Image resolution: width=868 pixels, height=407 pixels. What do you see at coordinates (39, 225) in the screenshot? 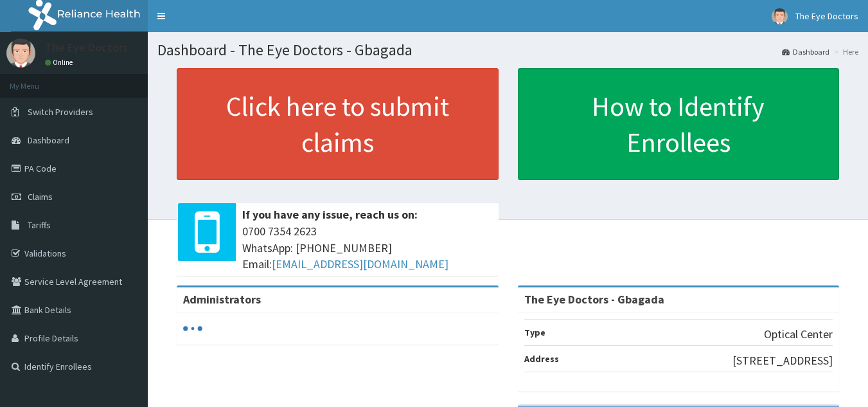
I see `span: Tariffs` at bounding box center [39, 225].